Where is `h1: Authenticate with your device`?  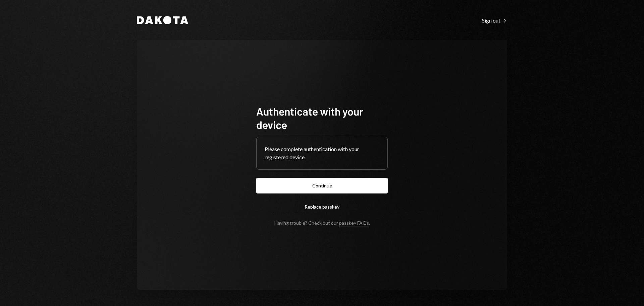 h1: Authenticate with your device is located at coordinates (322, 118).